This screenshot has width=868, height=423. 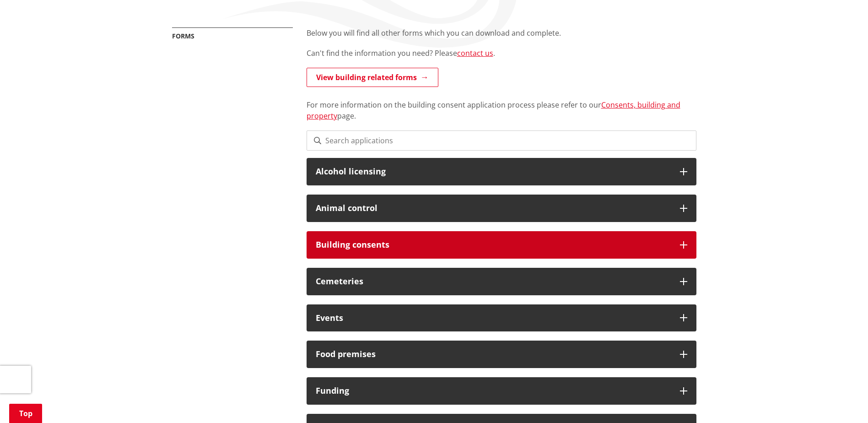 What do you see at coordinates (26, 413) in the screenshot?
I see `a: Top` at bounding box center [26, 413].